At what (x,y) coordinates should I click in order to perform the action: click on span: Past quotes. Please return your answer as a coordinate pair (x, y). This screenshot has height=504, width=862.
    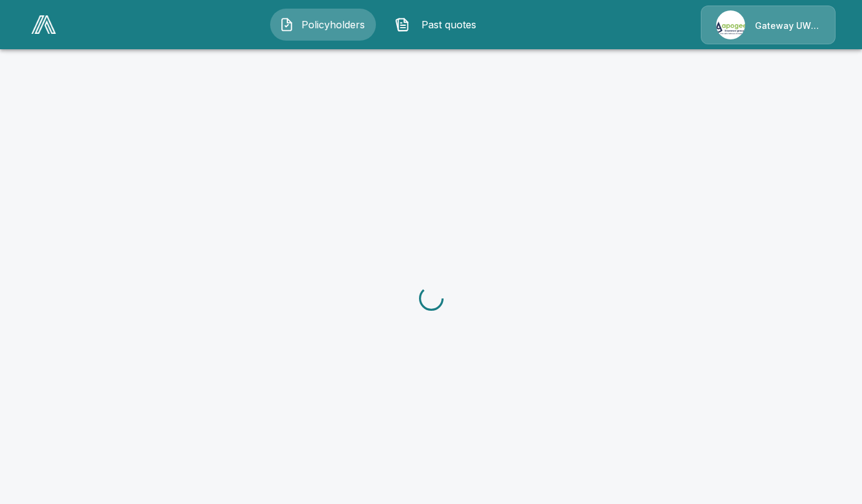
    Looking at the image, I should click on (448, 25).